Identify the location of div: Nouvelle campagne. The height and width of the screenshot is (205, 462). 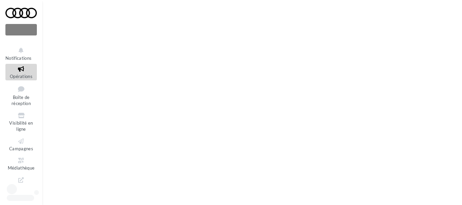
(21, 30).